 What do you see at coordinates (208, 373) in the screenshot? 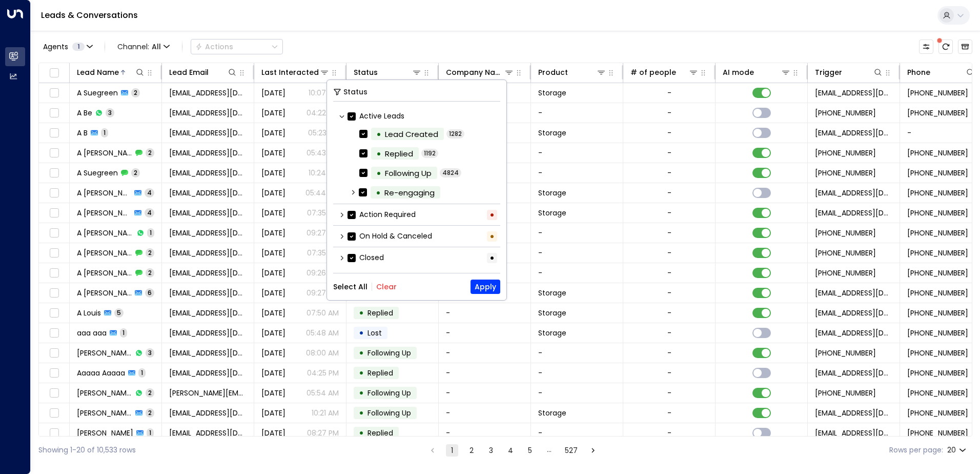
I see `span: aaaaa@hotmail.com` at bounding box center [208, 373].